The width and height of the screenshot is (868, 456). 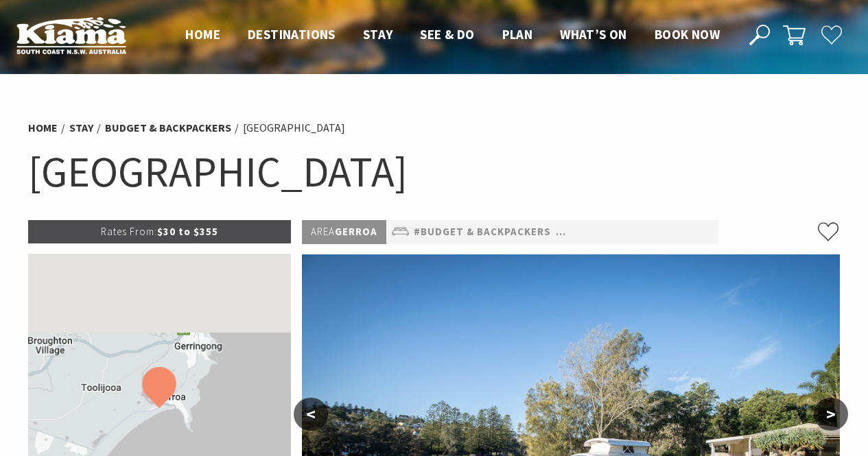 I want to click on span: What’s On, so click(x=594, y=34).